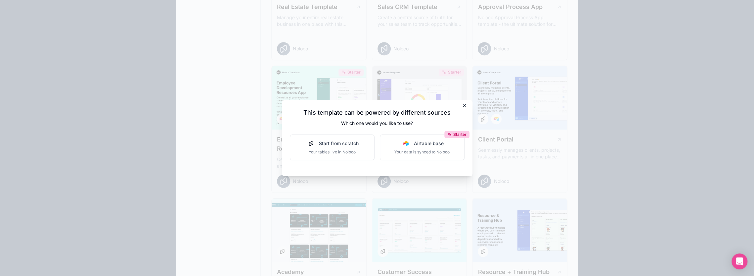 The image size is (754, 276). What do you see at coordinates (332, 152) in the screenshot?
I see `span: Your tables live in Noloco` at bounding box center [332, 152].